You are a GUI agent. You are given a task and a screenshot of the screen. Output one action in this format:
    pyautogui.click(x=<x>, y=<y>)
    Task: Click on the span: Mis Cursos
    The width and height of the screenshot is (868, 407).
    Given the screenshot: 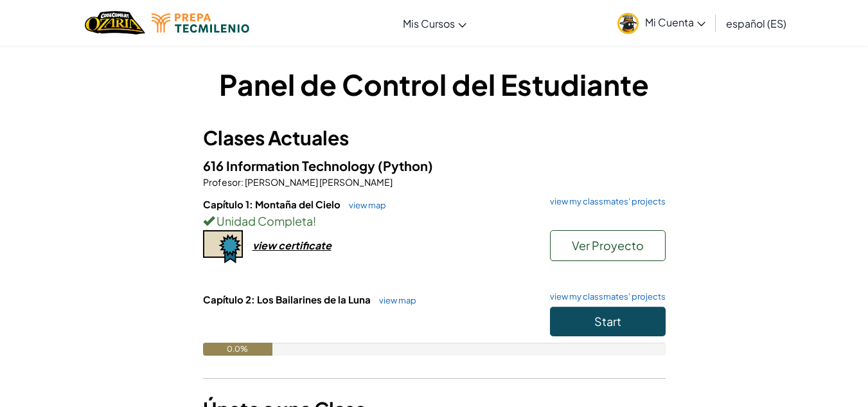 What is the action you would take?
    pyautogui.click(x=429, y=23)
    